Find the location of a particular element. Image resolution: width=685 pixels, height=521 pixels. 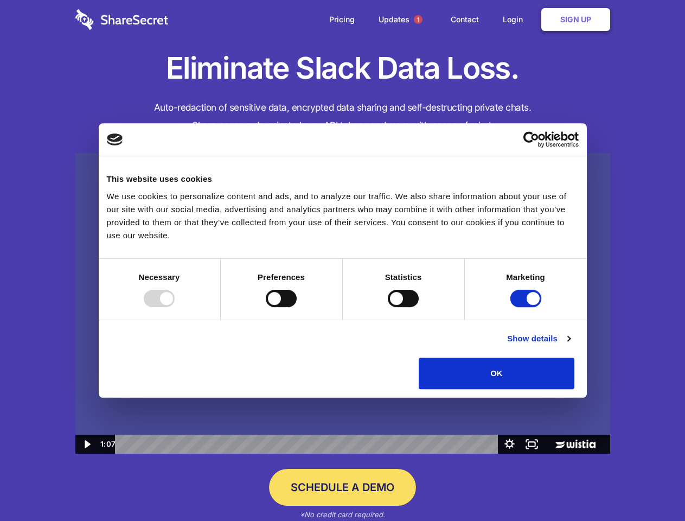

img: logo-wordmark-white-trans-d4663122ce5f474addd5e946df7df03e33cb6a1c49d2221995e7729f52c070b2.svg is located at coordinates (122, 20).